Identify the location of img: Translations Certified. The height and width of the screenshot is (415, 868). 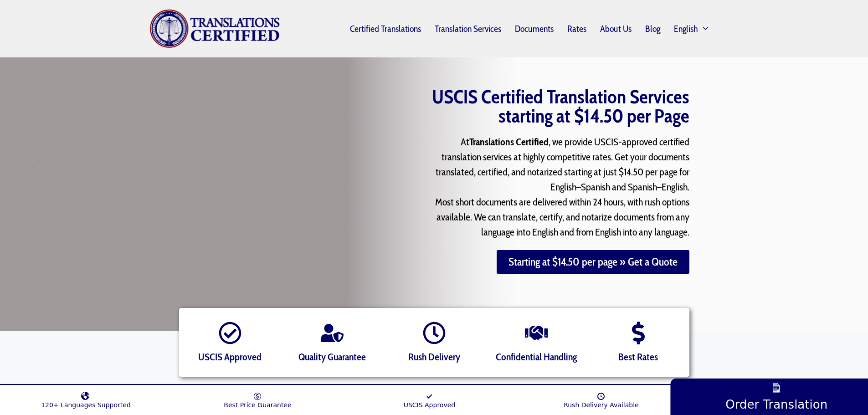
(215, 28).